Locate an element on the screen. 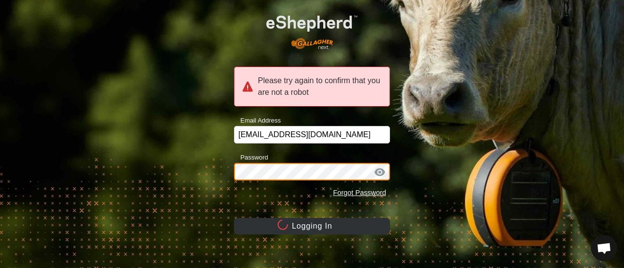  div: Please try again to confirm that you are not a robot is located at coordinates (312, 87).